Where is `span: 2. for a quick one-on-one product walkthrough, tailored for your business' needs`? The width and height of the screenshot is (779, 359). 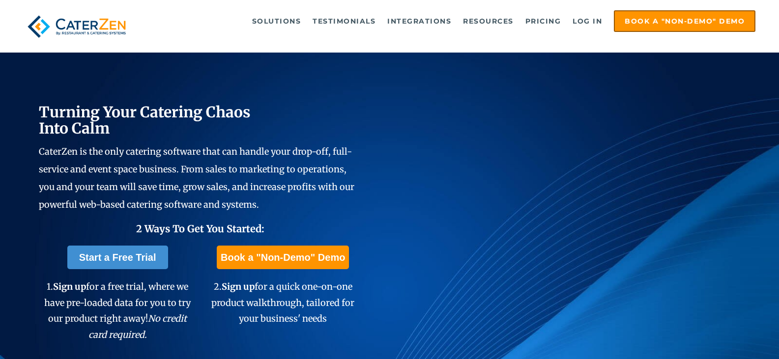 span: 2. for a quick one-on-one product walkthrough, tailored for your business' needs is located at coordinates (283, 303).